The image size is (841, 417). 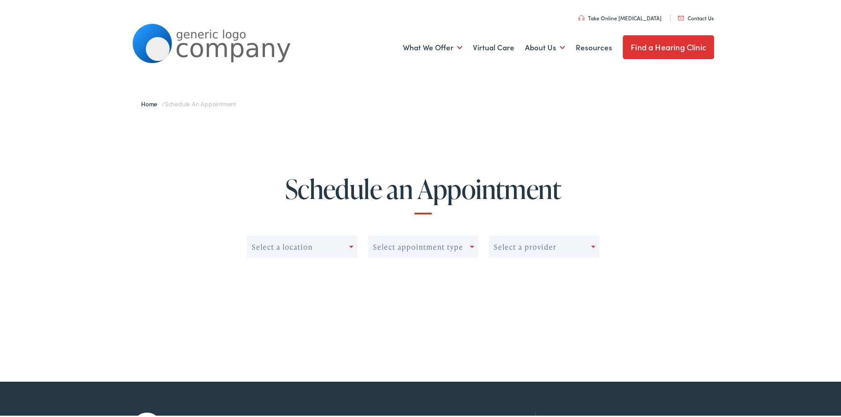 What do you see at coordinates (282, 245) in the screenshot?
I see `div: Select a location` at bounding box center [282, 245].